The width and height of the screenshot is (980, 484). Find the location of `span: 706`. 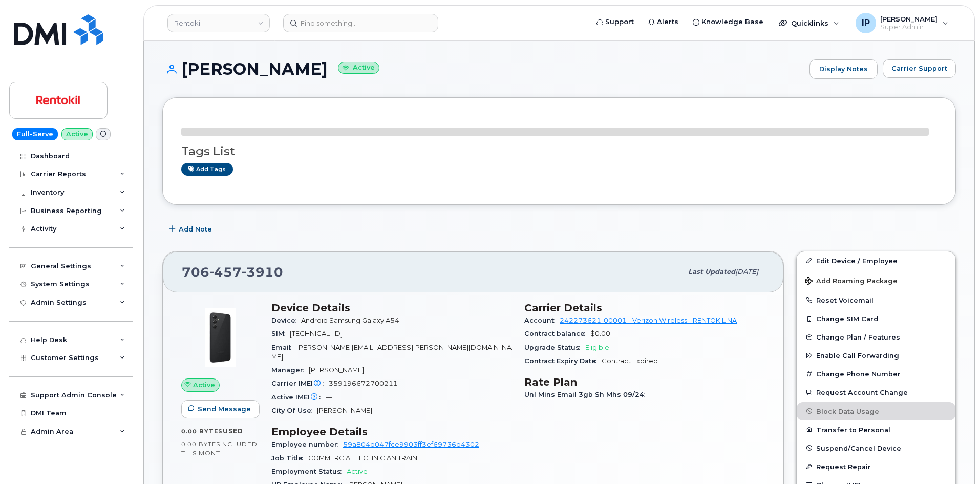

span: 706 is located at coordinates (232, 272).